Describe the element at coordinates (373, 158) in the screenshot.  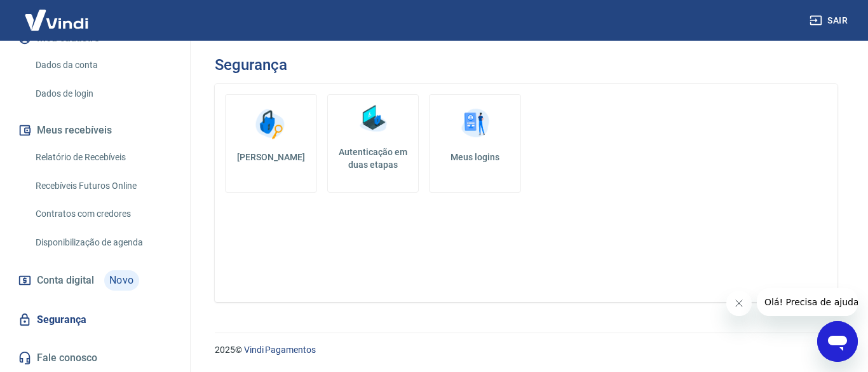
I see `h5: Autenticação em duas etapas` at that location.